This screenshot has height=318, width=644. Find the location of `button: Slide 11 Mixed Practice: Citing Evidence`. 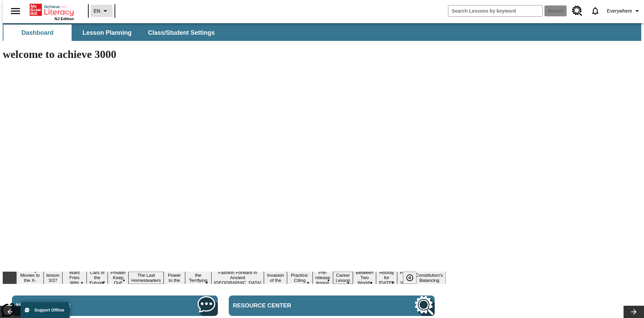

button: Slide 11 Mixed Practice: Citing Evidence is located at coordinates (300, 278).